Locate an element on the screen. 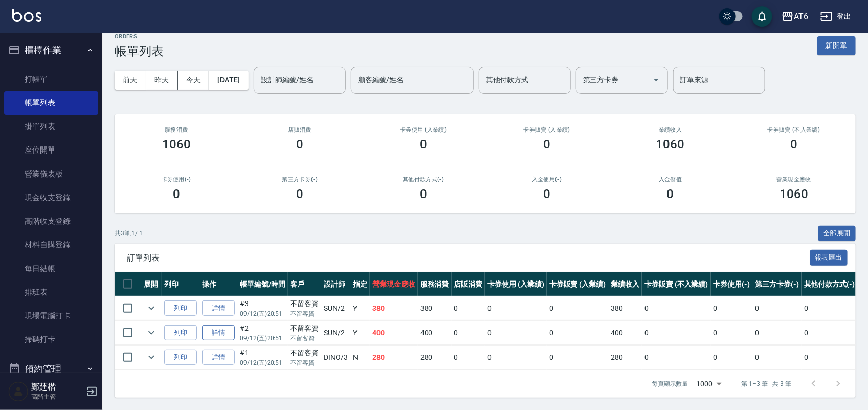  span: 訂單列表 is located at coordinates (469, 258).